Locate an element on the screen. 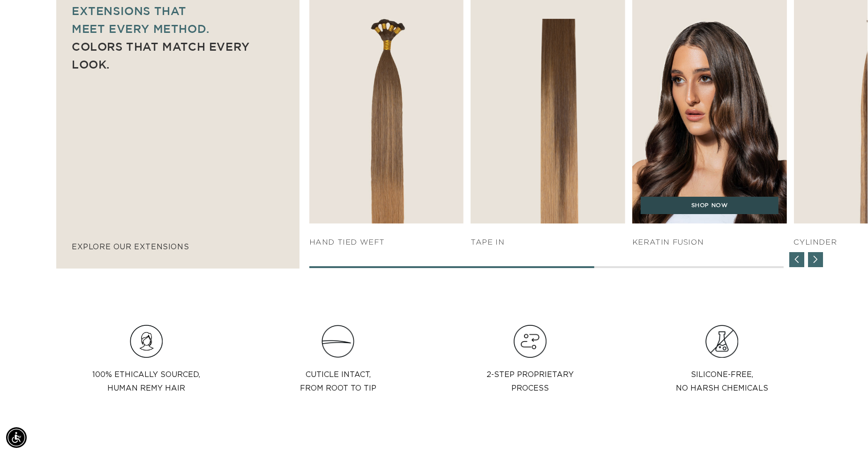 The height and width of the screenshot is (454, 868). p: Colors that match every look. is located at coordinates (178, 55).